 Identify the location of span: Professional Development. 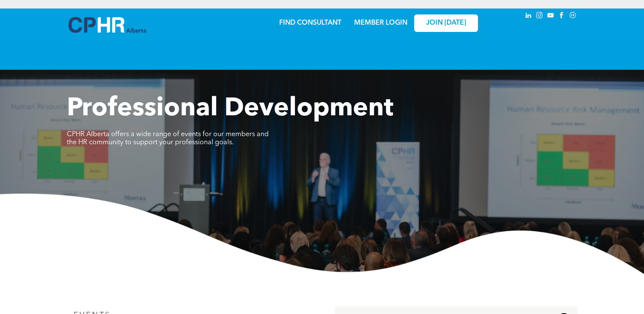
(230, 109).